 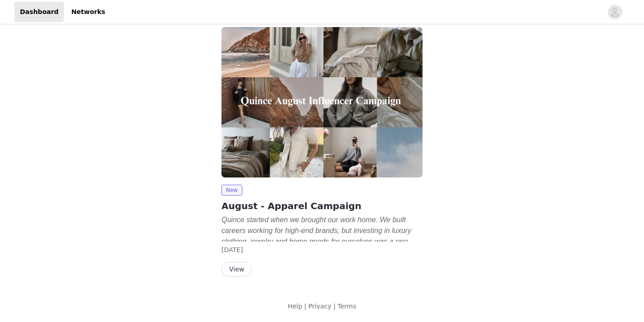 I want to click on a: Terms, so click(x=346, y=306).